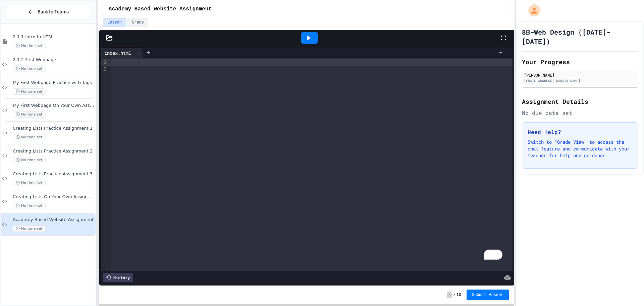  What do you see at coordinates (53, 151) in the screenshot?
I see `span: Creating Lists Practice Assignment 2` at bounding box center [53, 151].